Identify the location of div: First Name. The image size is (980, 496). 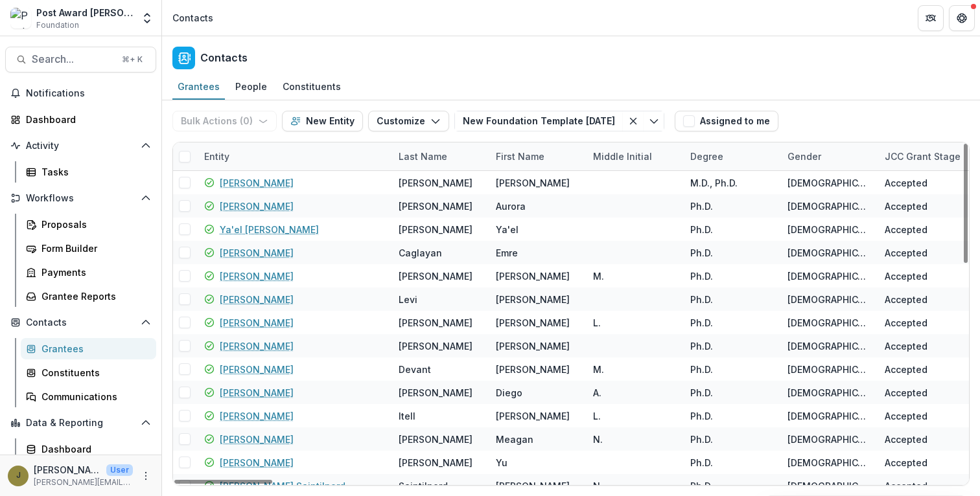
(520, 156).